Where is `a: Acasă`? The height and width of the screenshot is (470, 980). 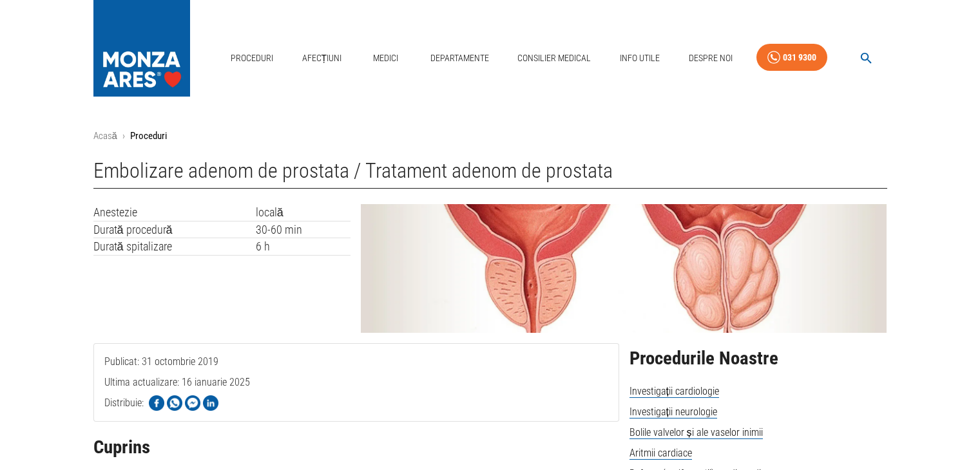
a: Acasă is located at coordinates (105, 136).